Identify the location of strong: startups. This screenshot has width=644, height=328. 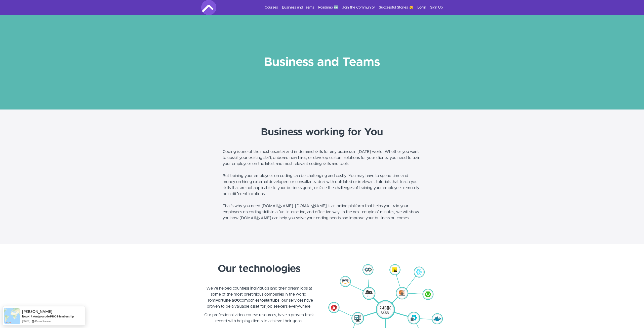
(272, 300).